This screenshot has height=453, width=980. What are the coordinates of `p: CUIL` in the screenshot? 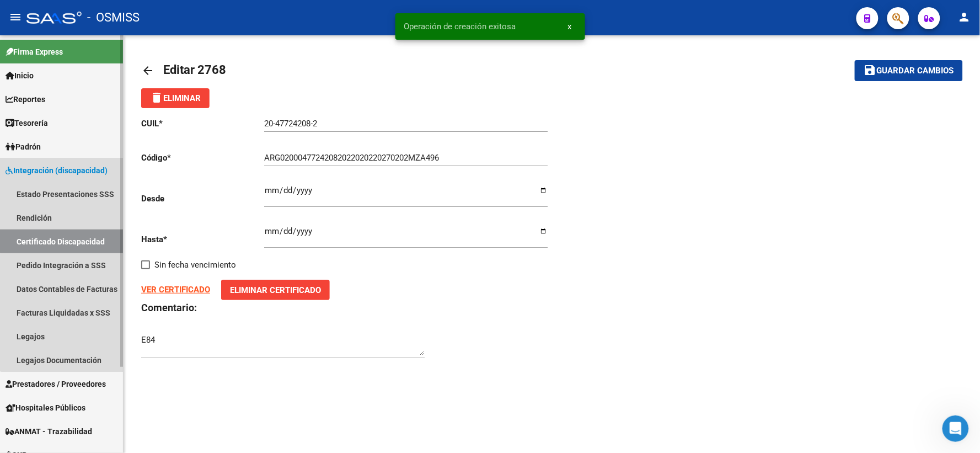 It's located at (203, 124).